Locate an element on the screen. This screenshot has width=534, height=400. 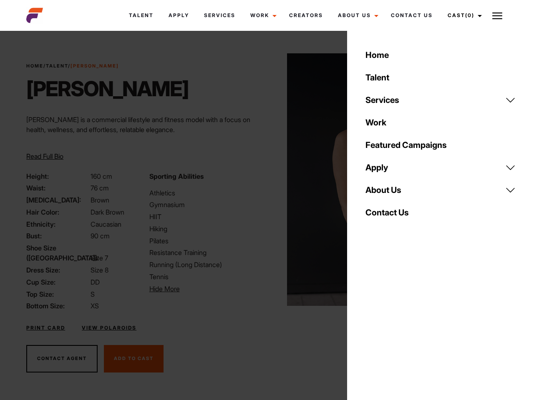
span: Add To Cast is located at coordinates (133, 359).